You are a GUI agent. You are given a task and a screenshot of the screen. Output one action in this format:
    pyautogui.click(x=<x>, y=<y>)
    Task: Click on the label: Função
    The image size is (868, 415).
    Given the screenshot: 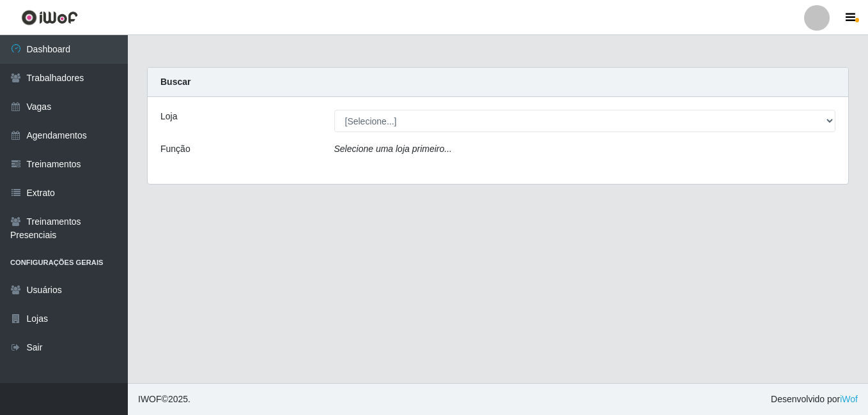 What is the action you would take?
    pyautogui.click(x=175, y=149)
    